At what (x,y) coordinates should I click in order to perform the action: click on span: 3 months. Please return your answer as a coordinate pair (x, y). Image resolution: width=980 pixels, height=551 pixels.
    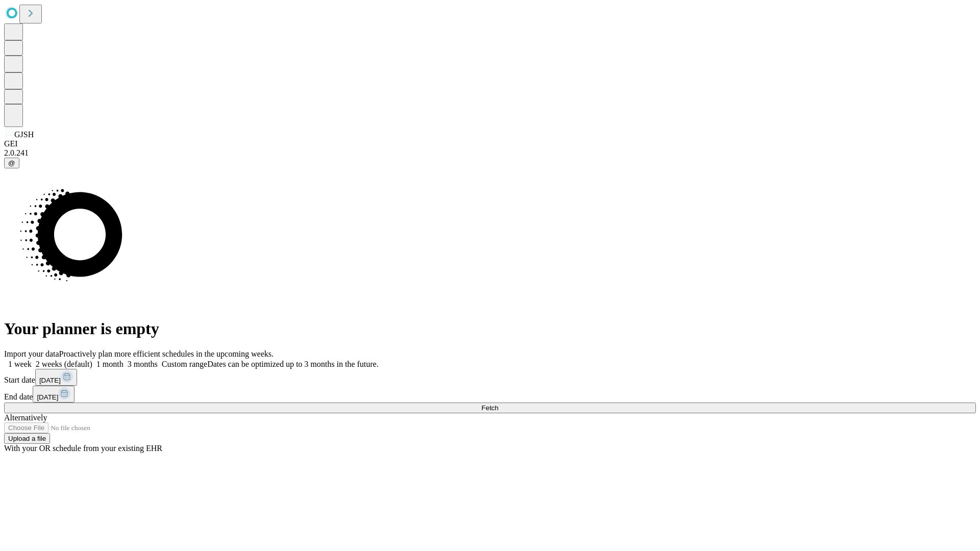
    Looking at the image, I should click on (142, 363).